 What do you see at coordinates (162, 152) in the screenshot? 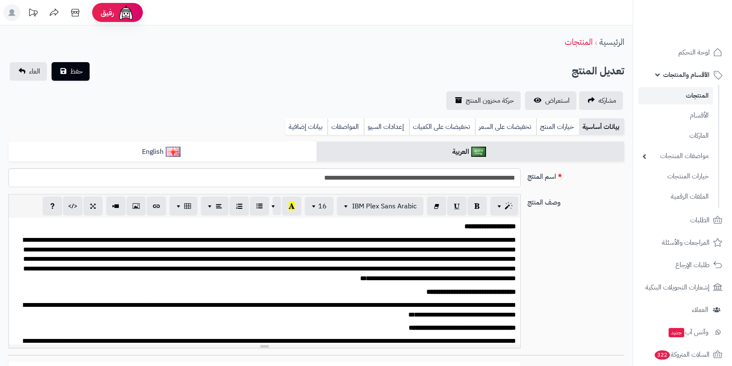
I see `a: English` at bounding box center [162, 152].